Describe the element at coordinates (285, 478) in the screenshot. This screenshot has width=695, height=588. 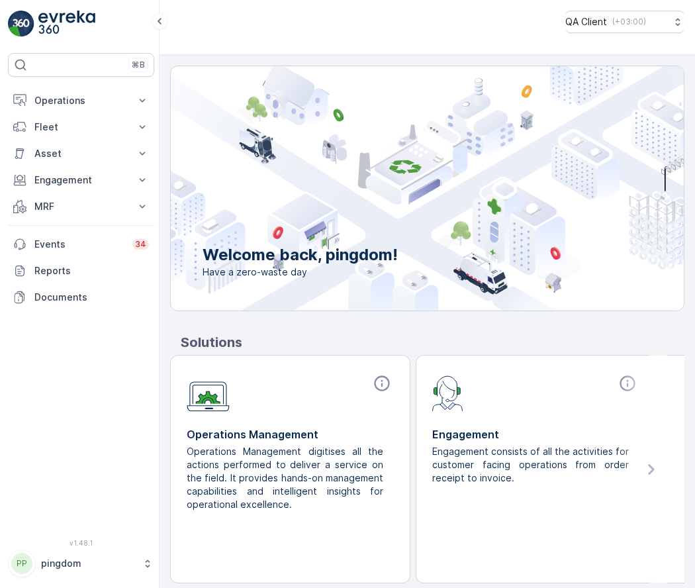
I see `p: Operations Management digitises all the actions performed to deliver a service on the field. It p...` at that location.